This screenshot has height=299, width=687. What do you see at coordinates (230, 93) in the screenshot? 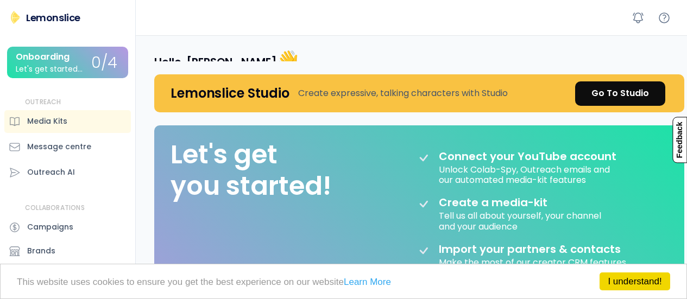
I see `h4: Lemonslice Studio` at bounding box center [230, 93].